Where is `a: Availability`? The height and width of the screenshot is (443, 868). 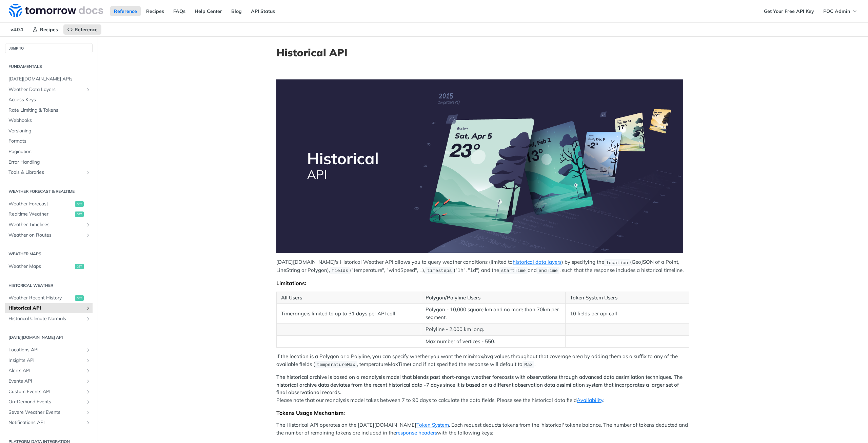
a: Availability is located at coordinates (590, 400).